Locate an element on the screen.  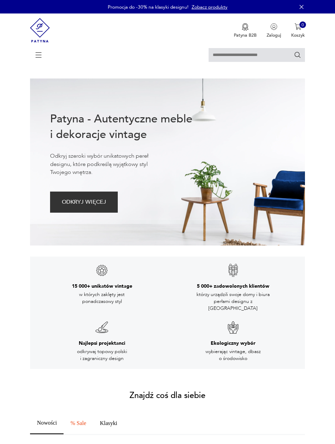
a: ODKRYJ WIĘCEJ is located at coordinates (84, 202).